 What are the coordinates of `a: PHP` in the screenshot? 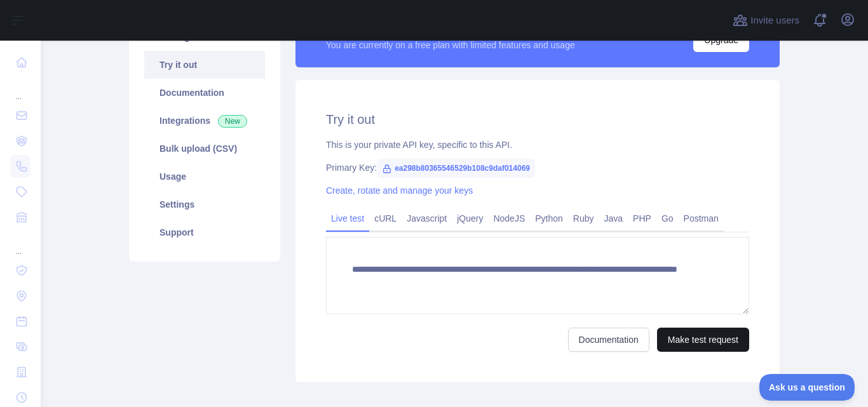 It's located at (642, 218).